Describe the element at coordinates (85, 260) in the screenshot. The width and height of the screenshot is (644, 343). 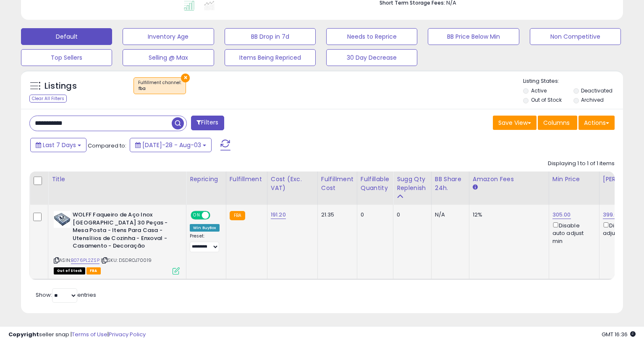
I see `a: B076PL2ZSP` at that location.